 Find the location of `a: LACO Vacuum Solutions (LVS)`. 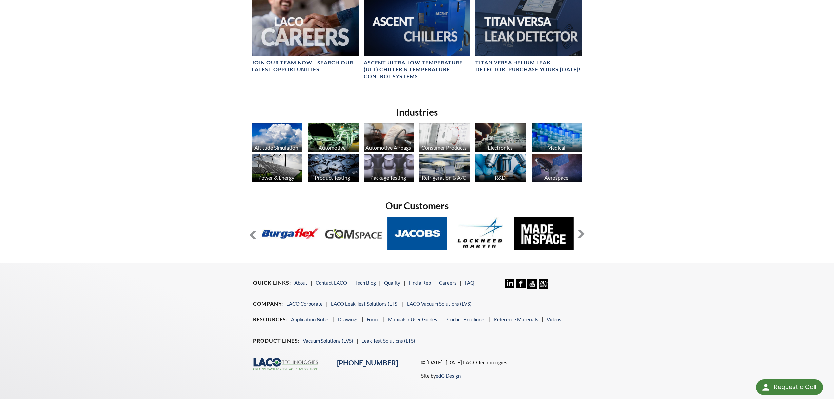

a: LACO Vacuum Solutions (LVS) is located at coordinates (439, 304).